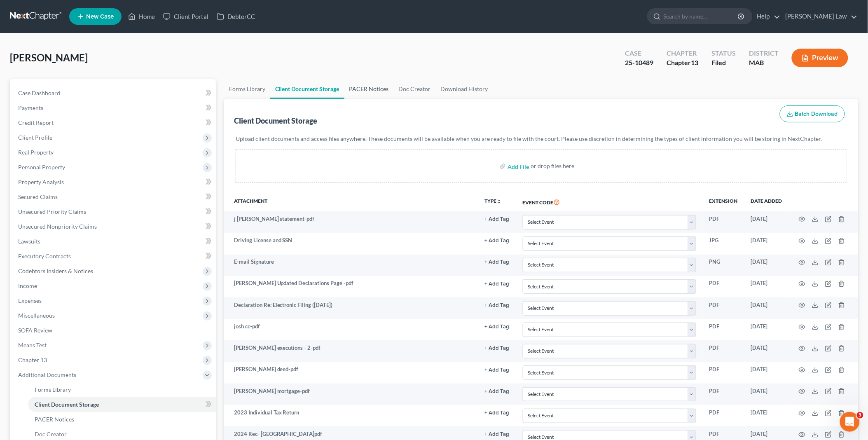 This screenshot has width=868, height=440. What do you see at coordinates (32, 345) in the screenshot?
I see `span: Means Test` at bounding box center [32, 345].